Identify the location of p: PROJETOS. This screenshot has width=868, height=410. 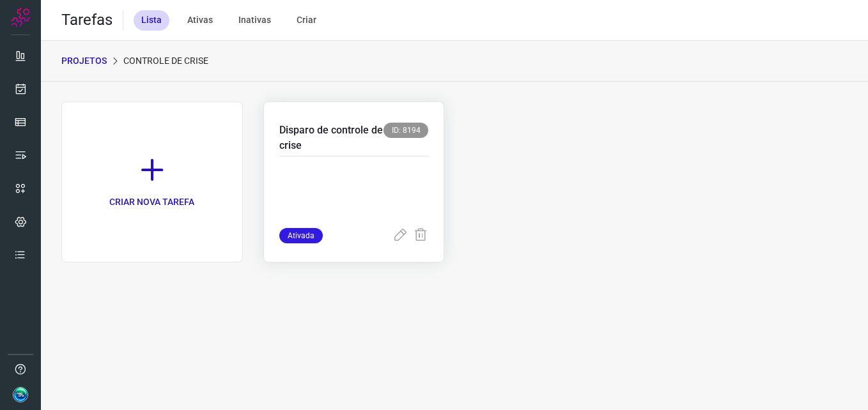
(83, 61).